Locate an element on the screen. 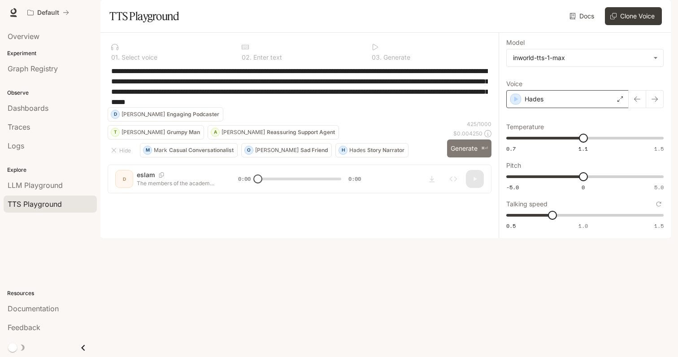 The height and width of the screenshot is (357, 678). a: Docs is located at coordinates (582, 16).